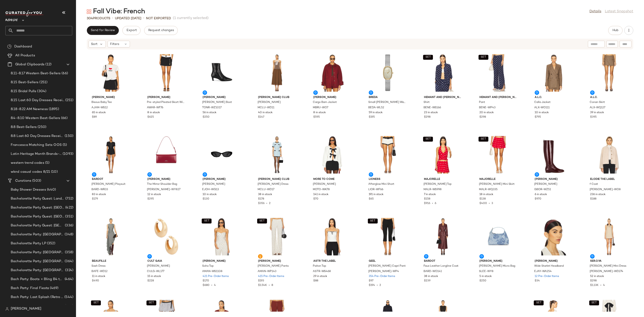 Image resolution: width=644 pixels, height=317 pixels. I want to click on span: ASTR the Label, so click(332, 261).